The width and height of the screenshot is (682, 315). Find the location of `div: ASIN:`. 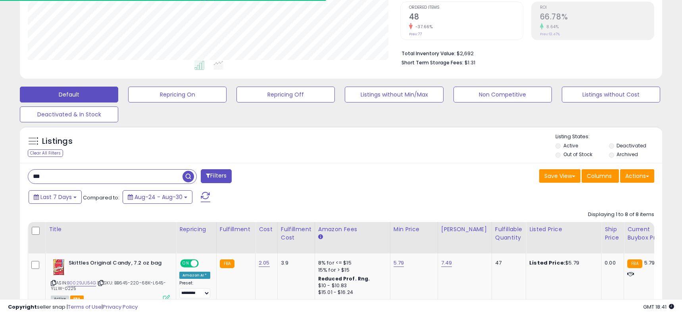

div: ASIN: is located at coordinates (110, 280).